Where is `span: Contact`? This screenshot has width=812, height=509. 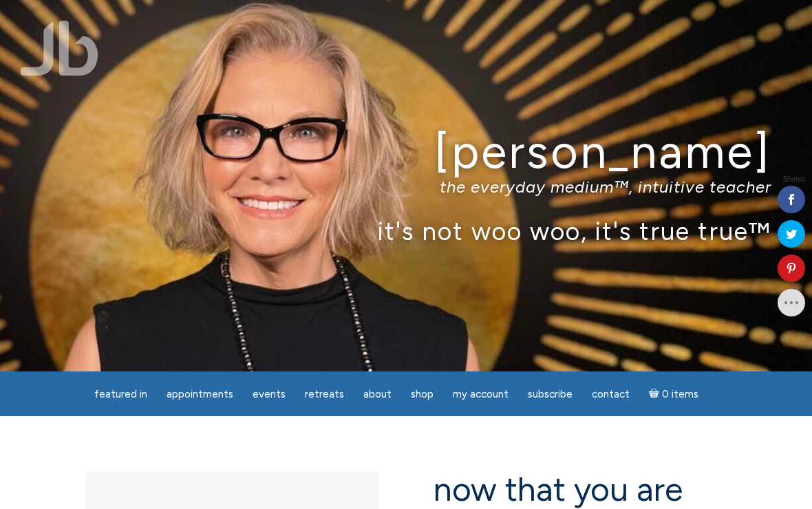 span: Contact is located at coordinates (610, 394).